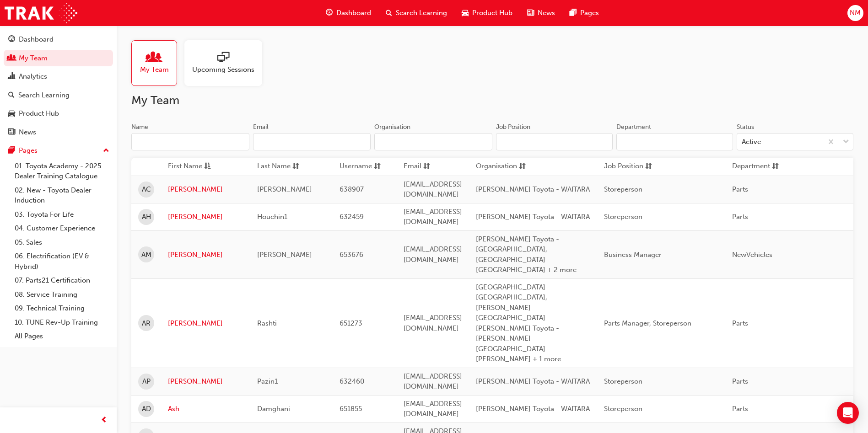 The image size is (868, 433). I want to click on span: Last Name, so click(274, 166).